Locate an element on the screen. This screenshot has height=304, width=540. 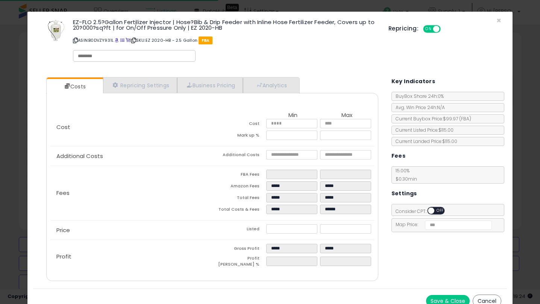
p: Cost is located at coordinates (131, 127).